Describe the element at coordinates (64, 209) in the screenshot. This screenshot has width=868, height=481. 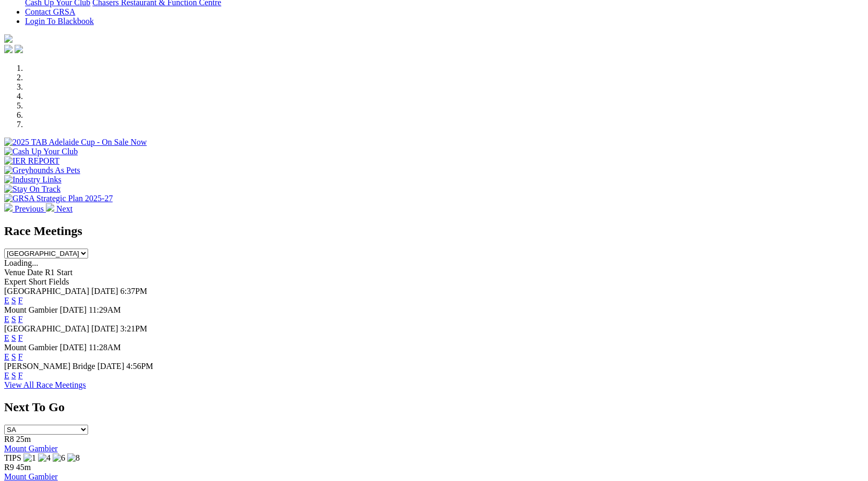
I see `span: Next` at that location.